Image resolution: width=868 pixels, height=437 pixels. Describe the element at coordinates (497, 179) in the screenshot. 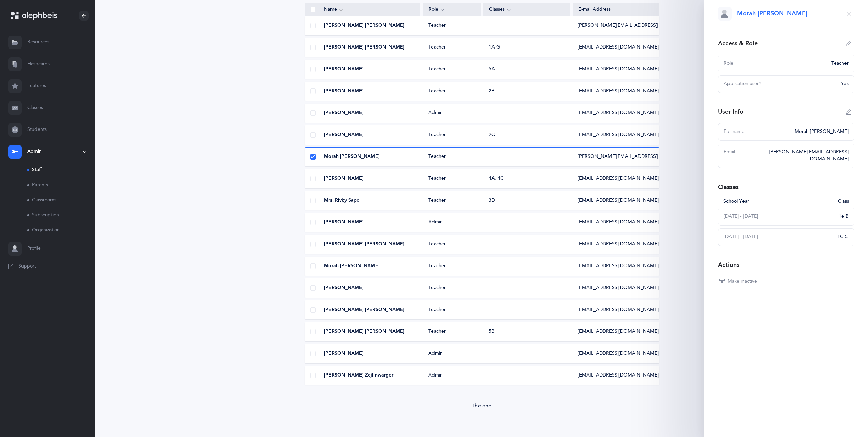

I see `div: 4A, 4C` at that location.